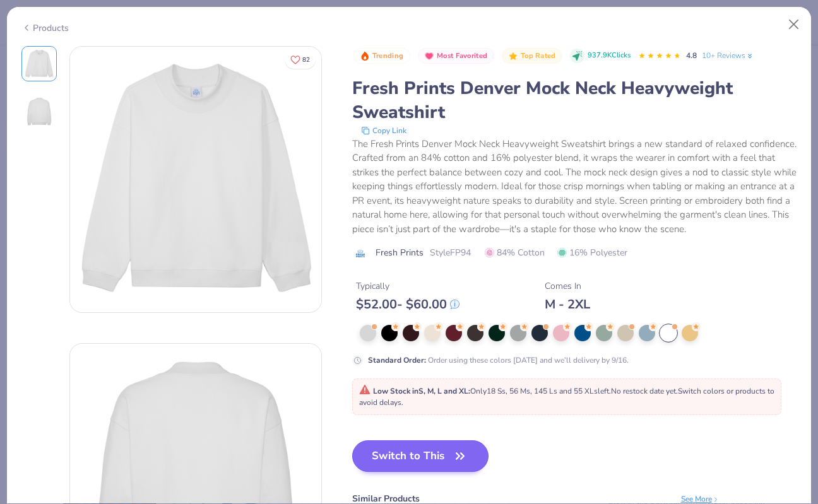  Describe the element at coordinates (609, 55) in the screenshot. I see `span: 937.9K Clicks` at that location.